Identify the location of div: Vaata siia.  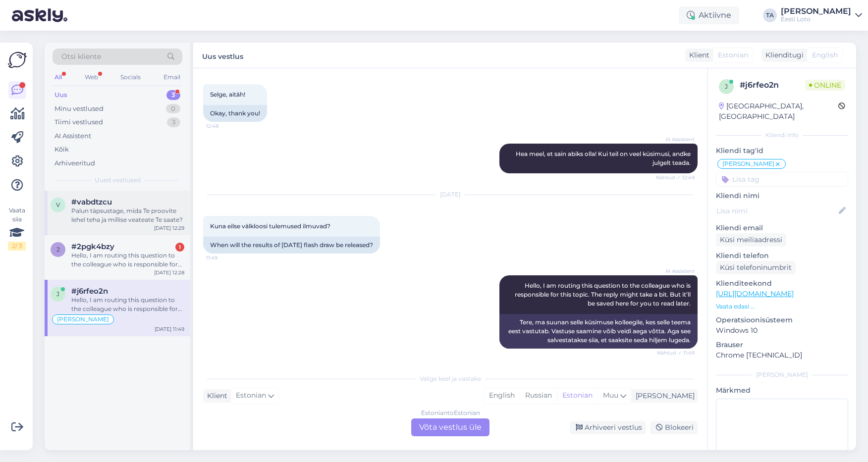
(17, 228).